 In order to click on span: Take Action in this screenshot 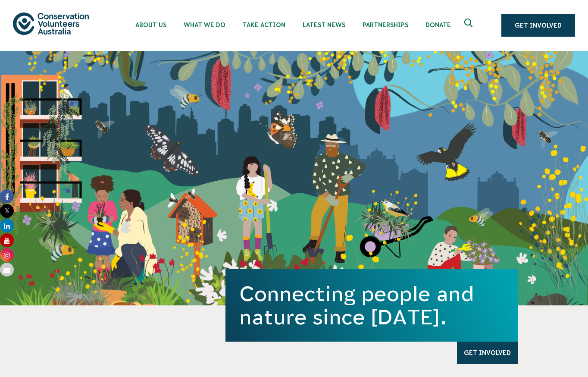, I will do `click(264, 25)`.